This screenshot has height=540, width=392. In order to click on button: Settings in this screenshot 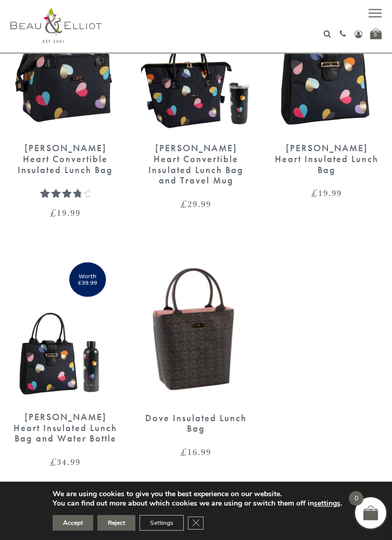, I will do `click(162, 523)`.